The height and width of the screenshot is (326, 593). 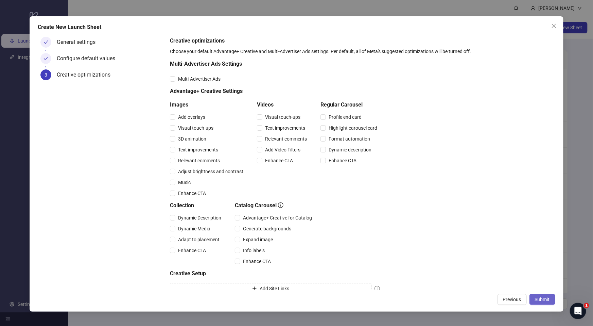 What do you see at coordinates (345, 117) in the screenshot?
I see `span: Profile end card` at bounding box center [345, 117].